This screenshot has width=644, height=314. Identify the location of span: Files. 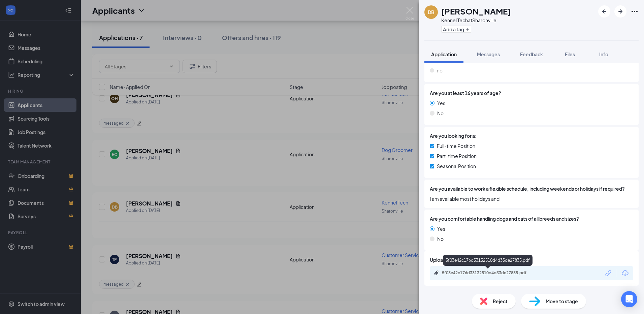
(570, 54).